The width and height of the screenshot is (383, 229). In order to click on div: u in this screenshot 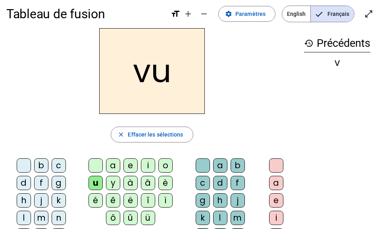, I will do `click(96, 183)`.